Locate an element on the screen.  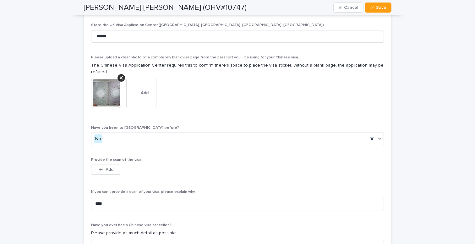
span: Have you ever had a Chinese visa cancelled? is located at coordinates (131, 225).